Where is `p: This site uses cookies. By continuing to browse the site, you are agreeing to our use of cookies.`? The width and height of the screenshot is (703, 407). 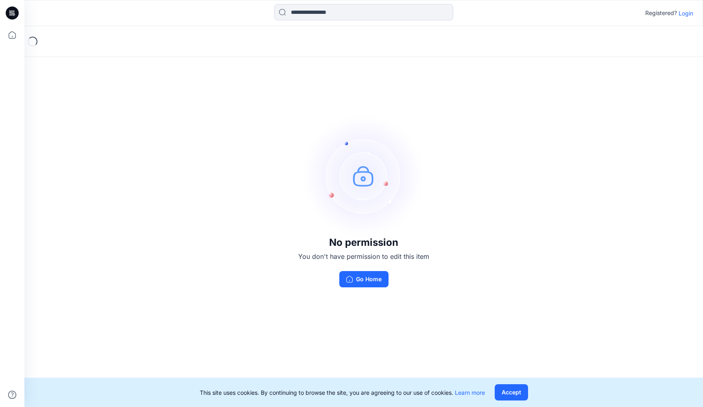
p: This site uses cookies. By continuing to browse the site, you are agreeing to our use of cookies. is located at coordinates (342, 392).